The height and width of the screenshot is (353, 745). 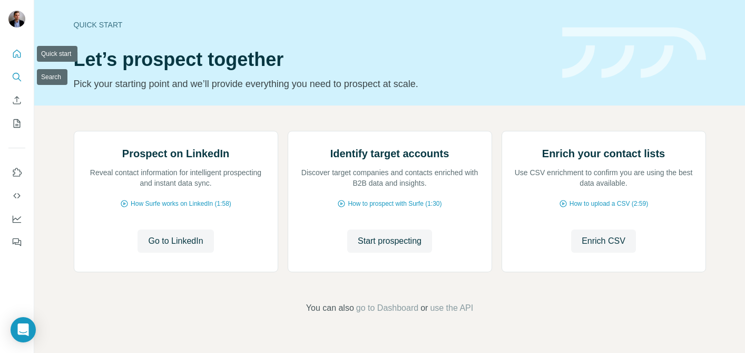 What do you see at coordinates (395, 203) in the screenshot?
I see `span: How to prospect with Surfe (1:30)` at bounding box center [395, 203].